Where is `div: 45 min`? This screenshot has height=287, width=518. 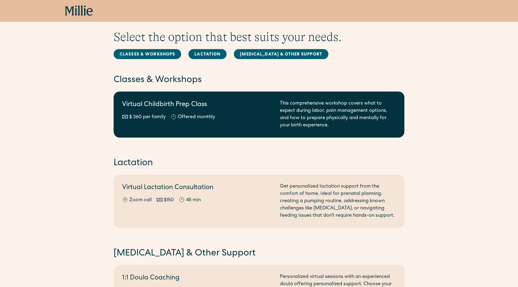
div: 45 min is located at coordinates (193, 200).